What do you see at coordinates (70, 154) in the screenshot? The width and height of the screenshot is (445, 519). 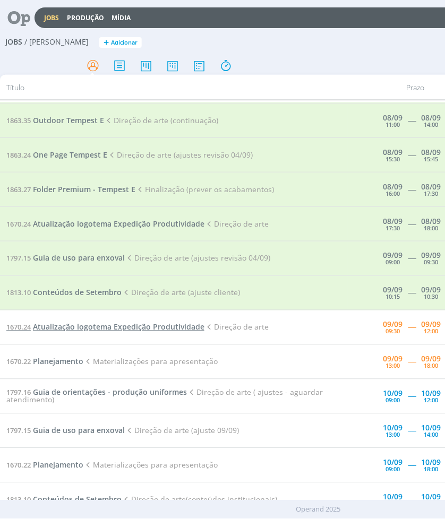 I see `span: One Page Tempest E` at bounding box center [70, 154].